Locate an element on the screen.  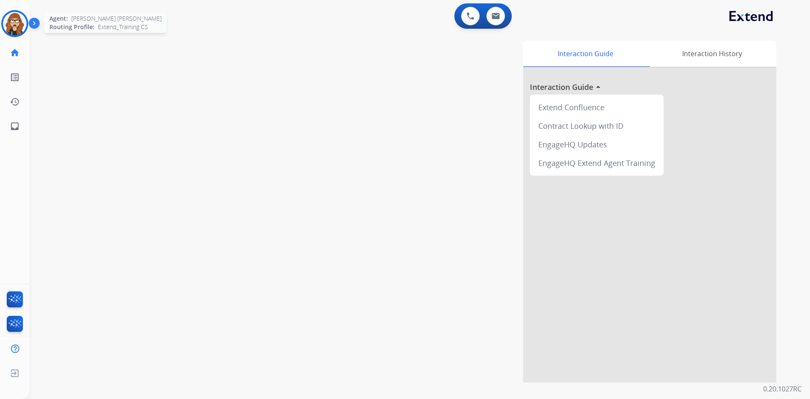
img: avatar is located at coordinates (15, 24).